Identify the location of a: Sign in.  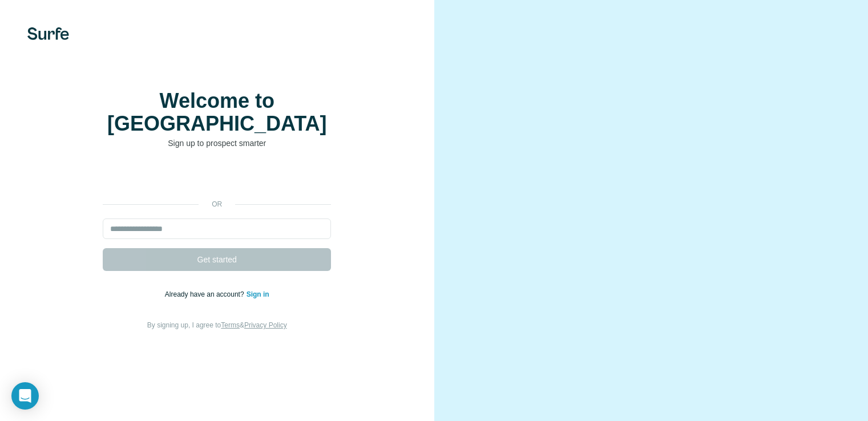
(258, 295).